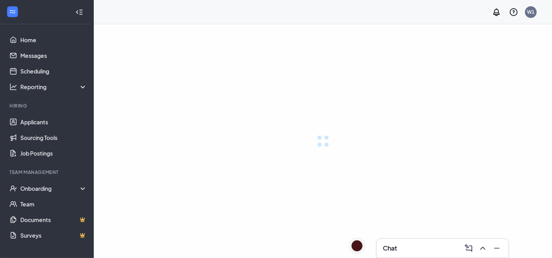  I want to click on a: Job Postings, so click(54, 153).